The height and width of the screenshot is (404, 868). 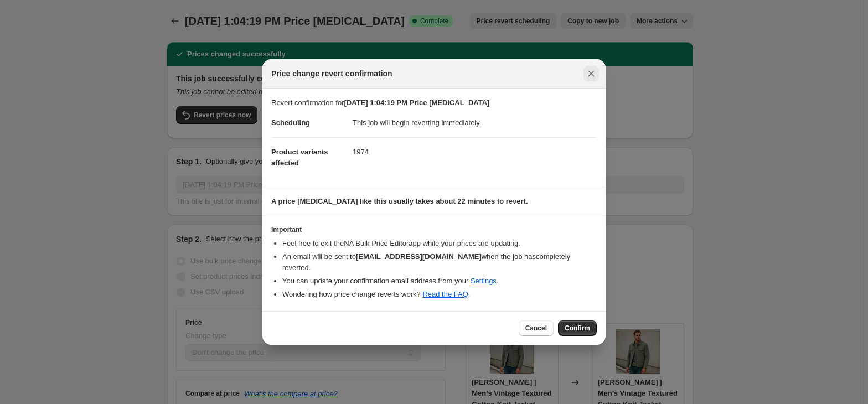 I want to click on span: Confirm, so click(x=577, y=328).